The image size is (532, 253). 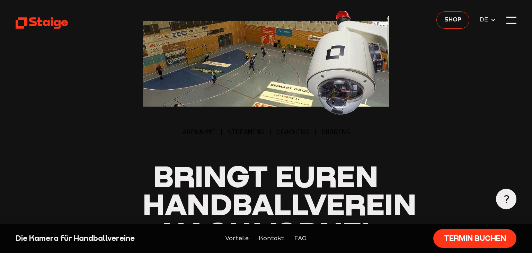 I want to click on span: Shop, so click(x=452, y=20).